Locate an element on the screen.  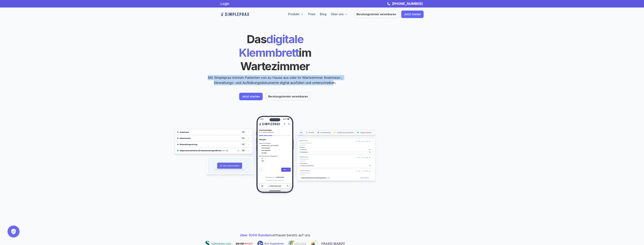
p: vertrauen bereits auf uns is located at coordinates (275, 235).